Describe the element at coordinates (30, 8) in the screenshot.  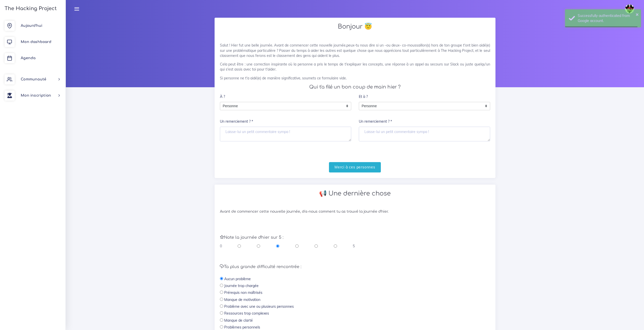
I see `h3: The Hacking Project` at that location.